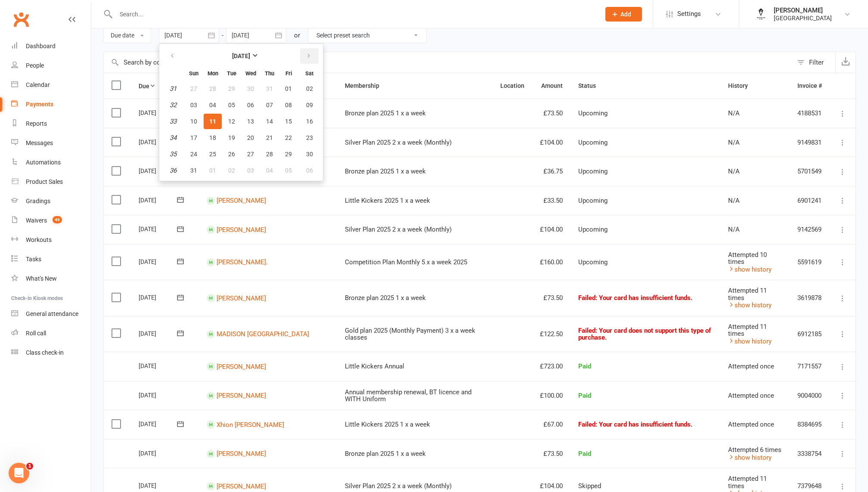 The image size is (868, 492). What do you see at coordinates (269, 105) in the screenshot?
I see `span: 07` at bounding box center [269, 105].